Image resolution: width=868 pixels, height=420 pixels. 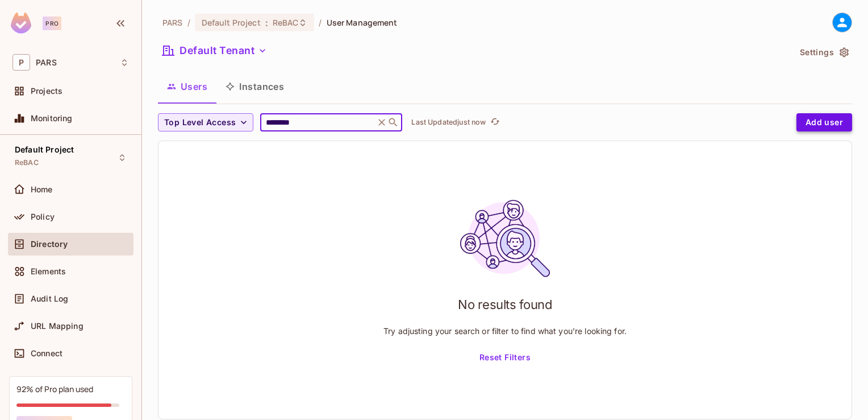 I want to click on span: Home, so click(x=41, y=189).